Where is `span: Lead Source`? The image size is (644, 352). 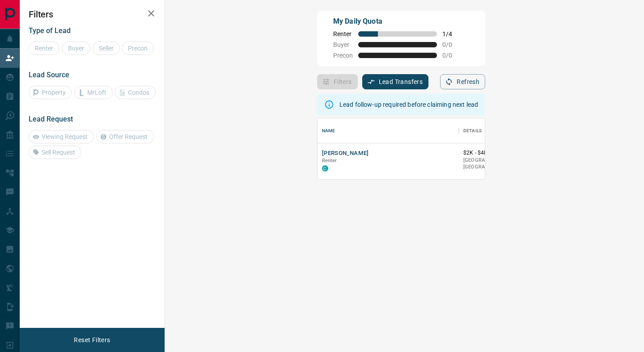 span: Lead Source is located at coordinates (49, 75).